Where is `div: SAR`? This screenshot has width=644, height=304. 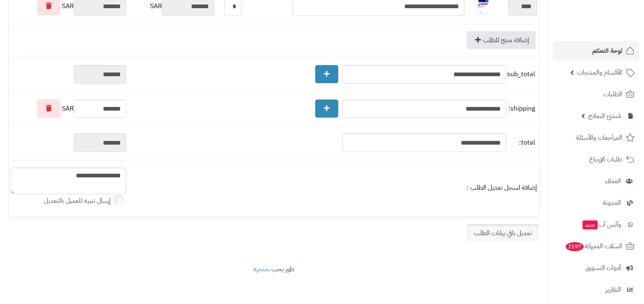 div: SAR is located at coordinates (68, 108).